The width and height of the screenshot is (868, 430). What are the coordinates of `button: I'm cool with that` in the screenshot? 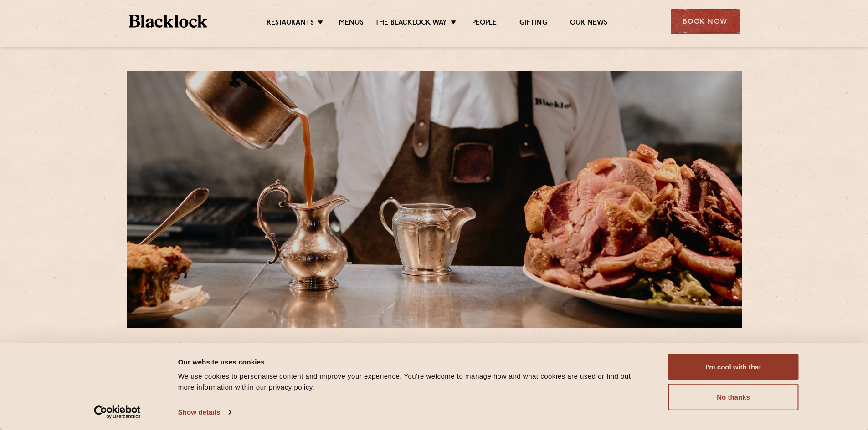 It's located at (733, 367).